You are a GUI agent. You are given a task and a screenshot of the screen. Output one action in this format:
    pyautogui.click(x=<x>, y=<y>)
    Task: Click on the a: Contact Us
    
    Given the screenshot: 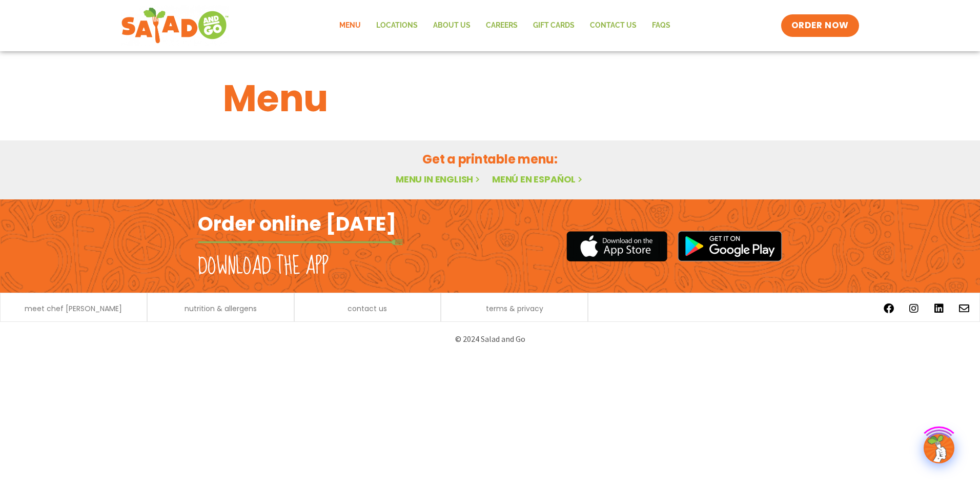 What is the action you would take?
    pyautogui.click(x=613, y=26)
    